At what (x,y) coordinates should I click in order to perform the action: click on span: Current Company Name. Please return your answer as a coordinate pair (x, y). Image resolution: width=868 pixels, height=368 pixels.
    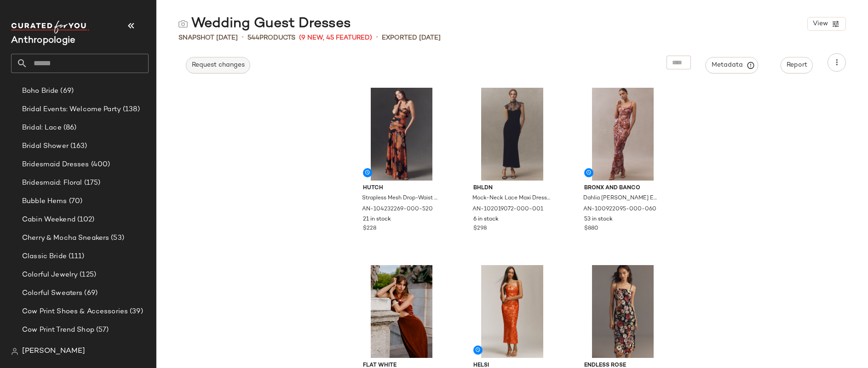
    Looking at the image, I should click on (43, 41).